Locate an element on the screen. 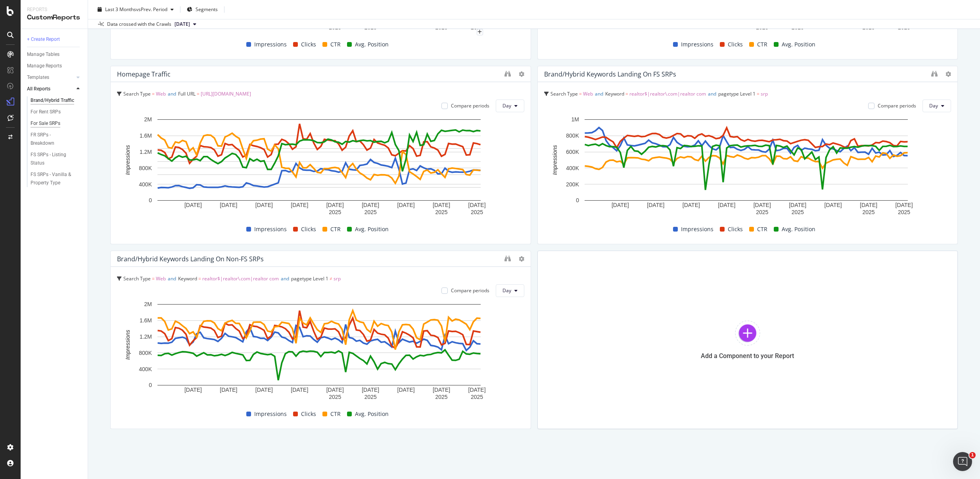 Image resolution: width=980 pixels, height=479 pixels. text: 1M is located at coordinates (575, 119).